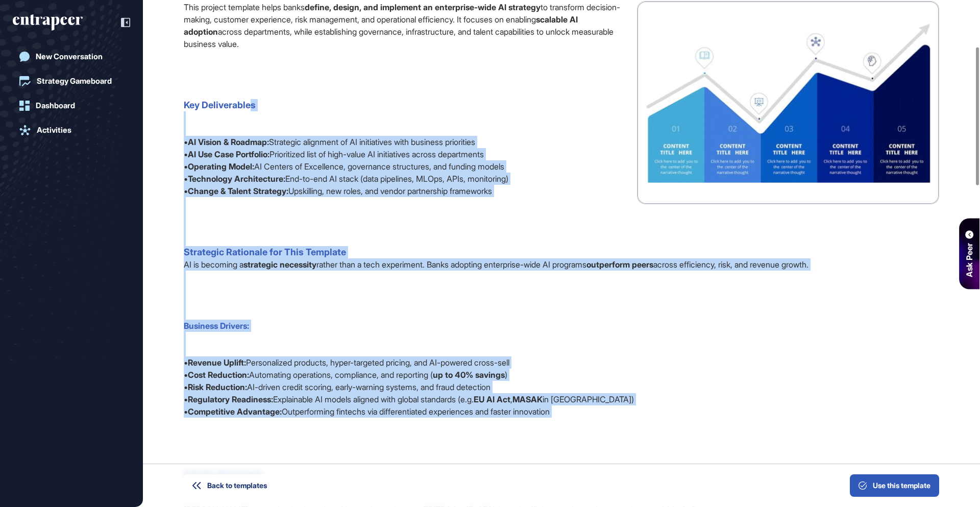  What do you see at coordinates (237, 179) in the screenshot?
I see `strong: Technology Architecture:` at bounding box center [237, 179].